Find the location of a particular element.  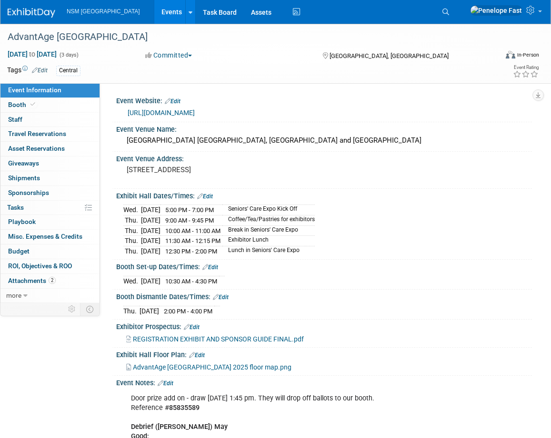

td: Lunch in Seniors' Care Expo is located at coordinates (268, 251).